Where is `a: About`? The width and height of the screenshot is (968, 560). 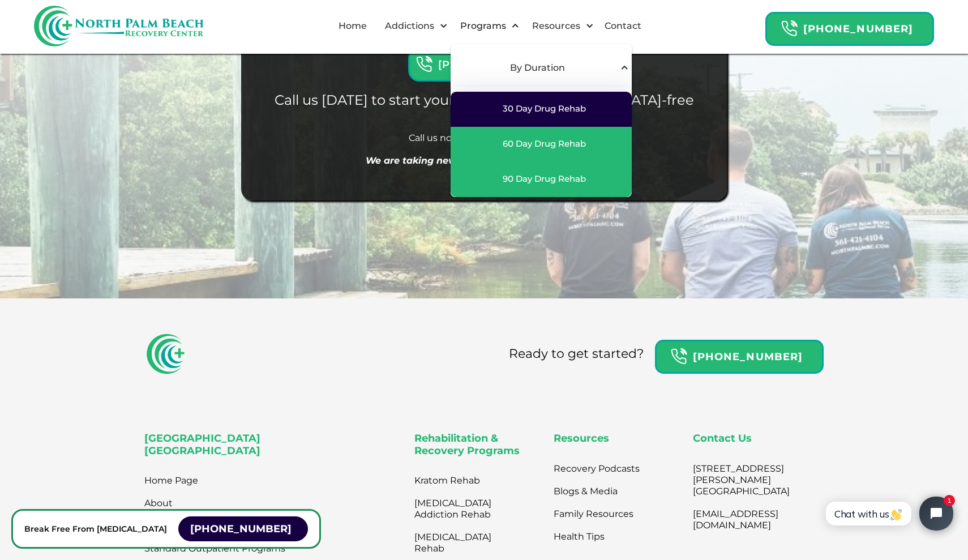
a: About is located at coordinates (159, 503).